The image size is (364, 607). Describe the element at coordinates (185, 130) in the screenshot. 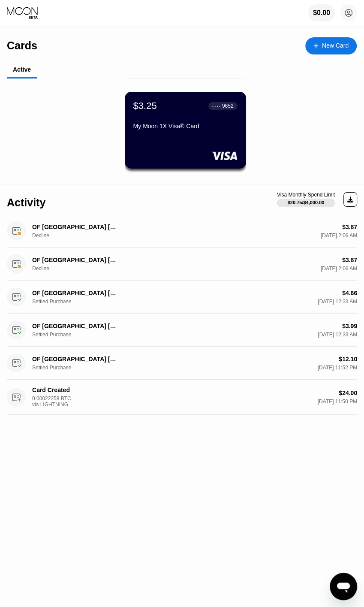

I see `div: $3.25● ● ● ●9652My Moon 1X Visa® Card` at that location.